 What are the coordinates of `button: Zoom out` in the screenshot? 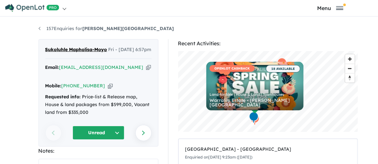 It's located at (349, 68).